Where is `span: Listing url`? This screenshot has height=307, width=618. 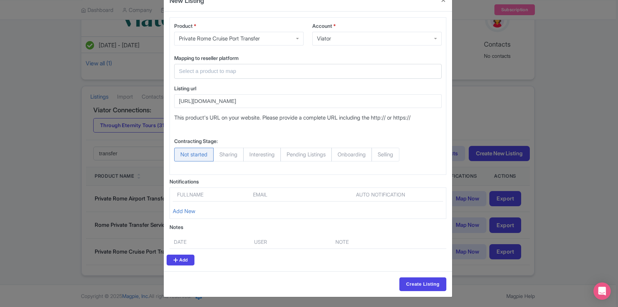 span: Listing url is located at coordinates (185, 88).